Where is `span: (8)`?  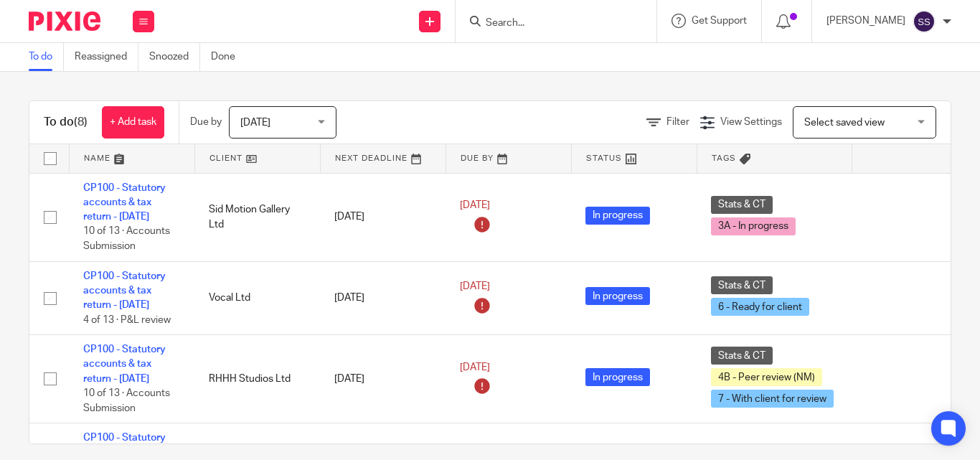 span: (8) is located at coordinates (81, 122).